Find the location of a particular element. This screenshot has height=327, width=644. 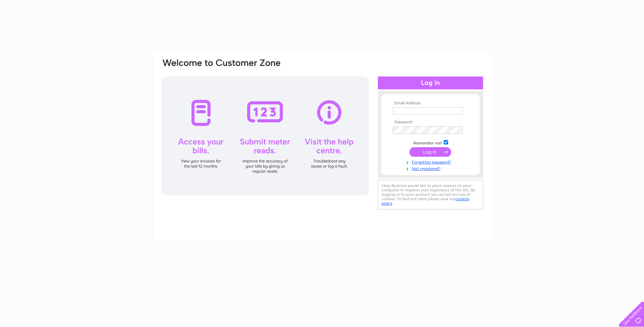

th: Email Address: is located at coordinates (431, 104).